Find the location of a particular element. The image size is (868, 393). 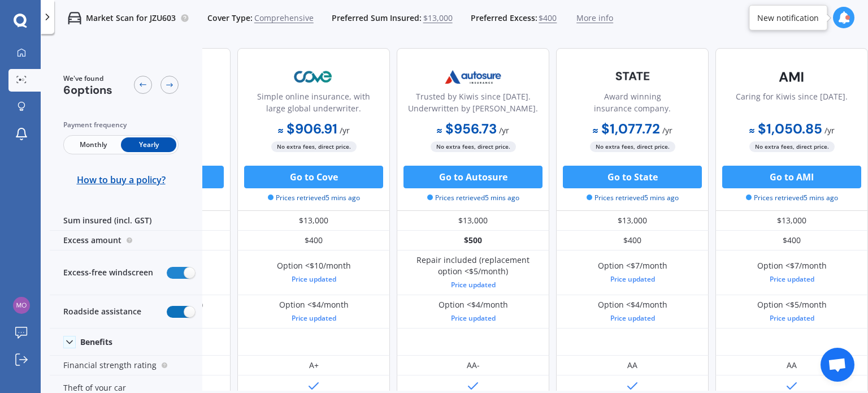

button: Go to Autosure is located at coordinates (473, 177).